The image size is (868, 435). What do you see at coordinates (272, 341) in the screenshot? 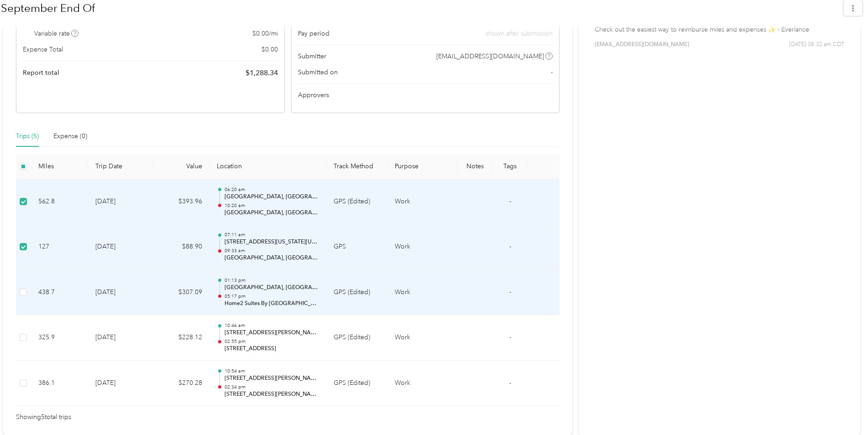
I see `p: 02:55 pm` at bounding box center [272, 341].